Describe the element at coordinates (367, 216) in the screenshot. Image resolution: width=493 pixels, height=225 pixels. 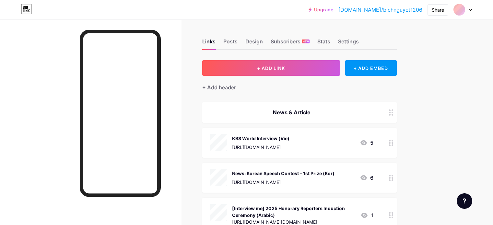
I see `div: 1` at that location.